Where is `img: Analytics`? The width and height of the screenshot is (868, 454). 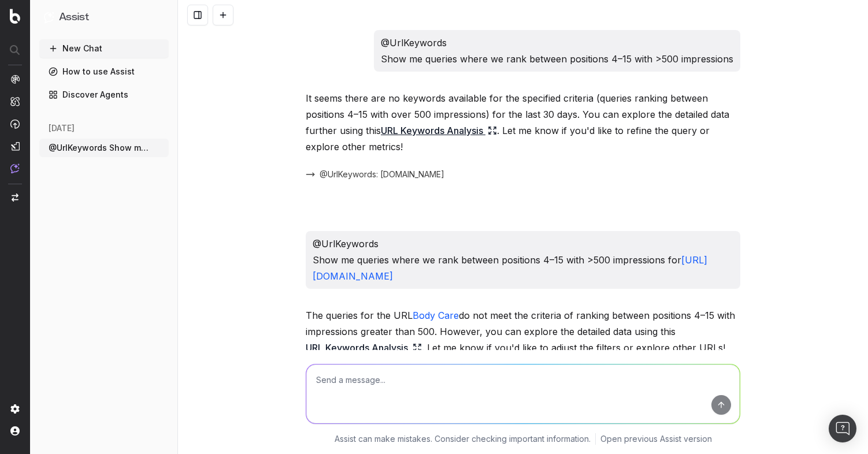
img: Analytics is located at coordinates (15, 79).